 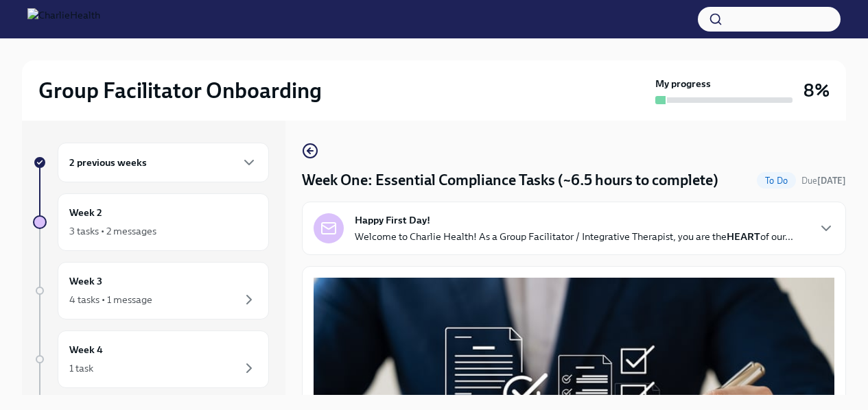 I want to click on div: 1 task, so click(x=81, y=368).